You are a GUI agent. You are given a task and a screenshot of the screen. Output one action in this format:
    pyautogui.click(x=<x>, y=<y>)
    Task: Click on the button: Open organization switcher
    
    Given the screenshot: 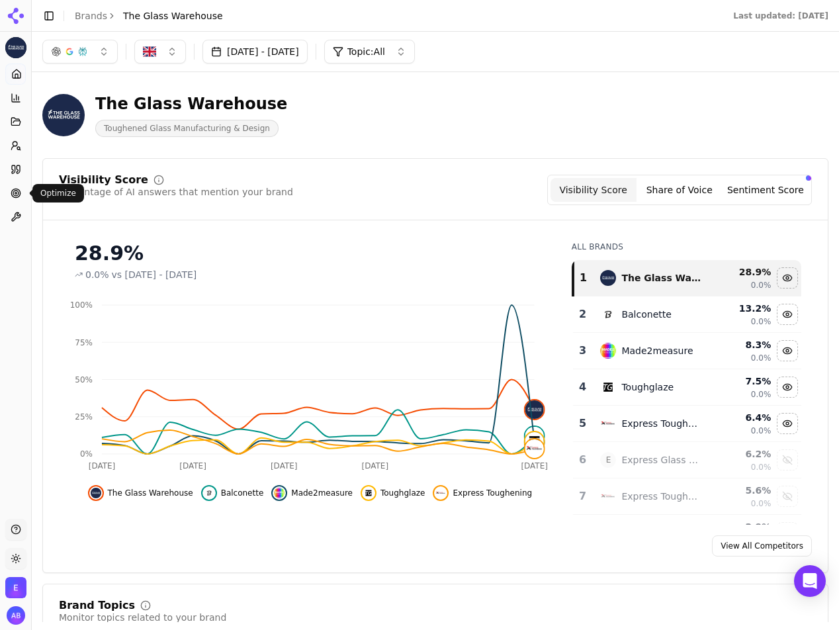 What is the action you would take?
    pyautogui.click(x=16, y=587)
    